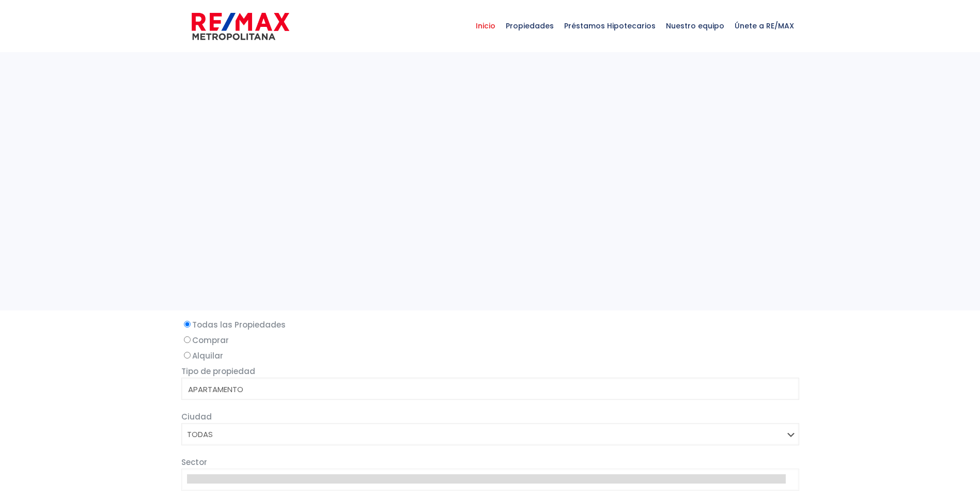 This screenshot has width=980, height=497. What do you see at coordinates (490, 355) in the screenshot?
I see `label: Alquilar` at bounding box center [490, 355].